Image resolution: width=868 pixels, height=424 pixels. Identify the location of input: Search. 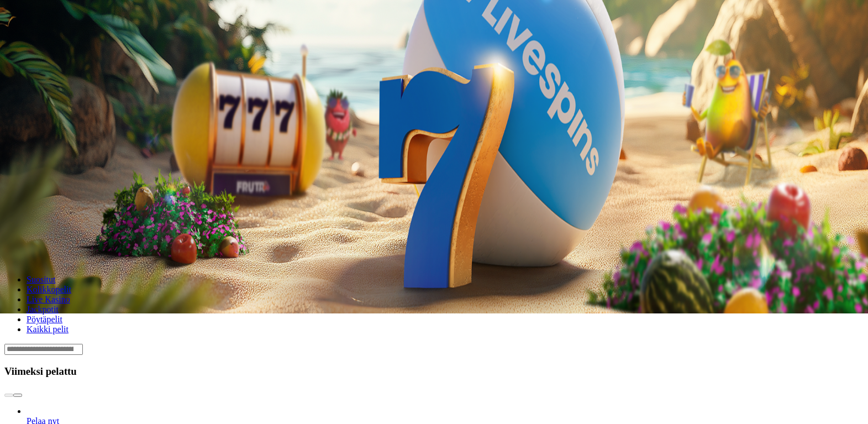
(44, 349).